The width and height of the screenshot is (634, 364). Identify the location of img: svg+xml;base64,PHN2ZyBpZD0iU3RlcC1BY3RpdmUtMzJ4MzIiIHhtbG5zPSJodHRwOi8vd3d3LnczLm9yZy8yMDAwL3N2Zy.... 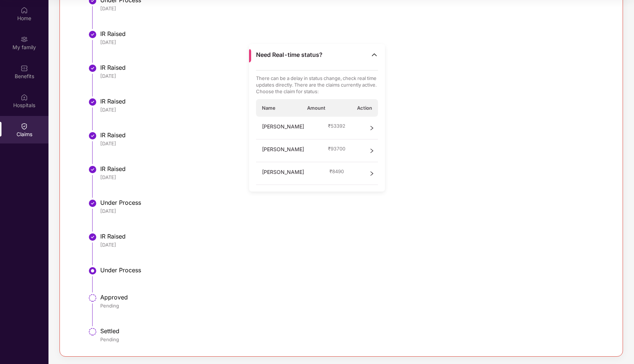
(93, 271).